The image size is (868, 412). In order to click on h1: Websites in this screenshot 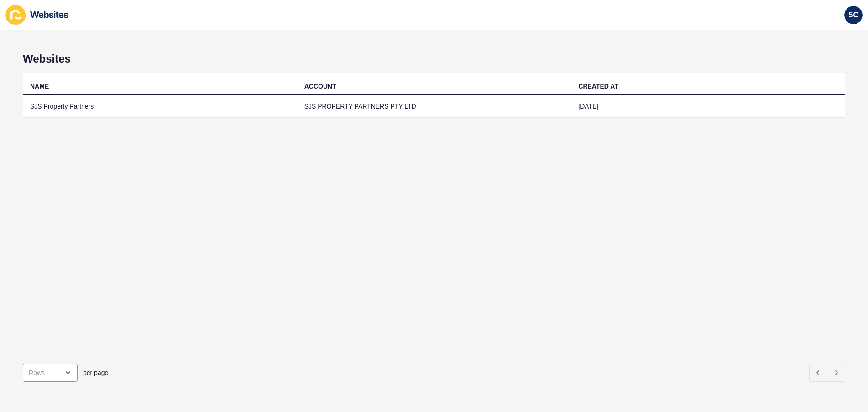, I will do `click(434, 59)`.